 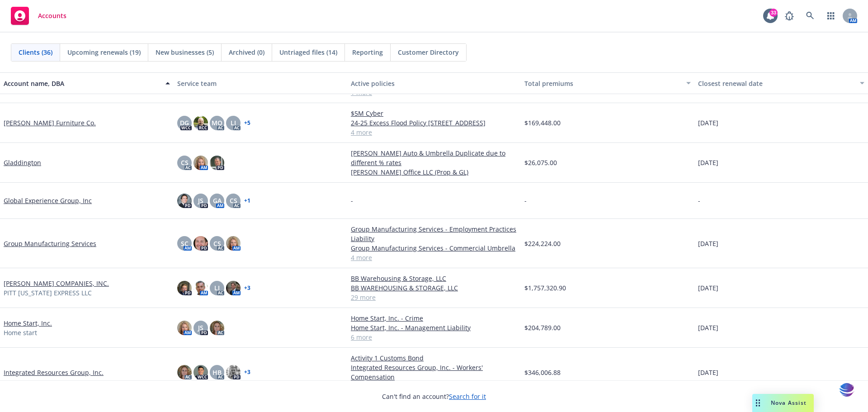 I want to click on a: Home Start, Inc. - Management Liability, so click(x=434, y=327).